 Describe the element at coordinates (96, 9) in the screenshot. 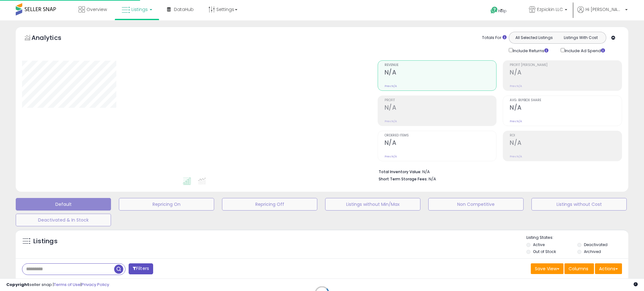

I see `span: Overview` at that location.